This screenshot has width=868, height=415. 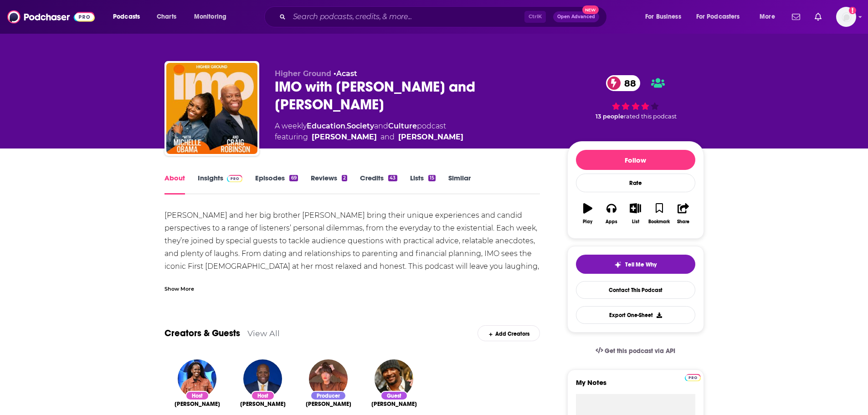 I want to click on div: Add Creators, so click(x=508, y=333).